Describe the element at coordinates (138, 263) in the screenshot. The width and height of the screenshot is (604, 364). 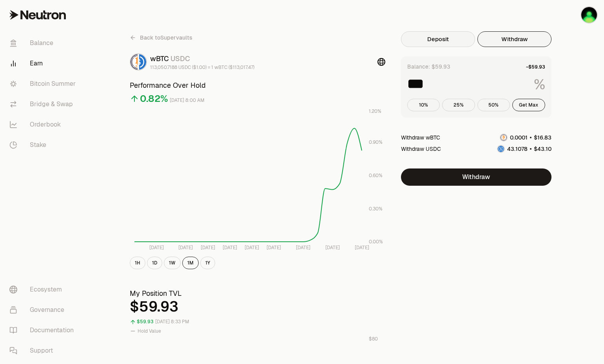
I see `button: 1H` at that location.